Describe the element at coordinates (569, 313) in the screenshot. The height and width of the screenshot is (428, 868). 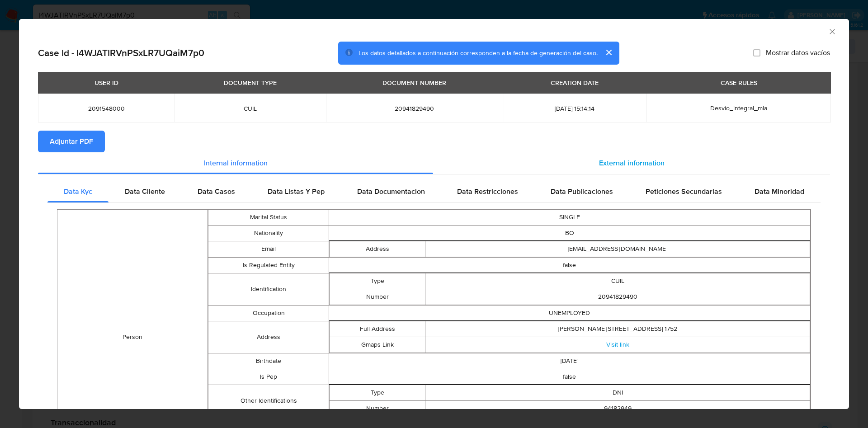
I see `td: UNEMPLOYED` at that location.